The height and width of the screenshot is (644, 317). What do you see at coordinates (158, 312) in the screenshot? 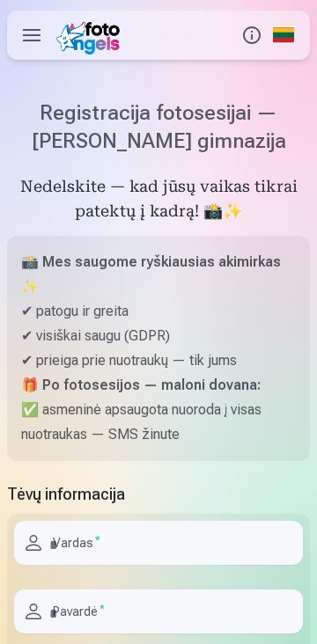
I see `p: ✔ patogu ir greita` at bounding box center [158, 312].